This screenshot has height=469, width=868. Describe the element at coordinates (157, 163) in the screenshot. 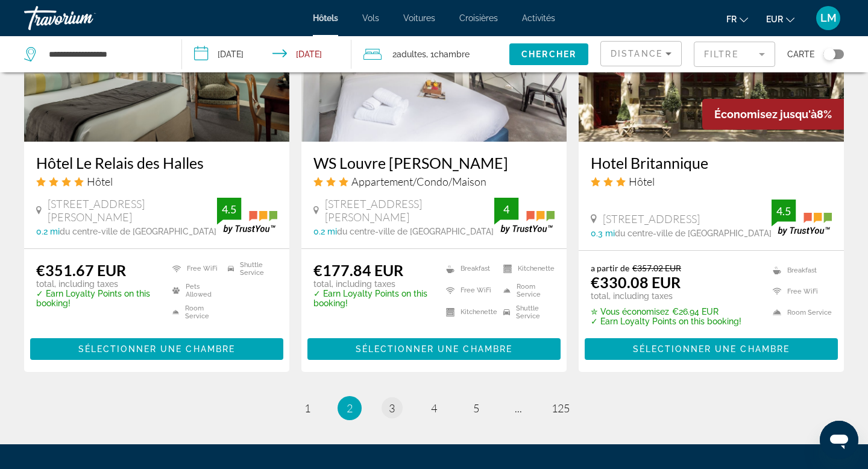

I see `a: Hôtel Le Relais des Halles` at that location.